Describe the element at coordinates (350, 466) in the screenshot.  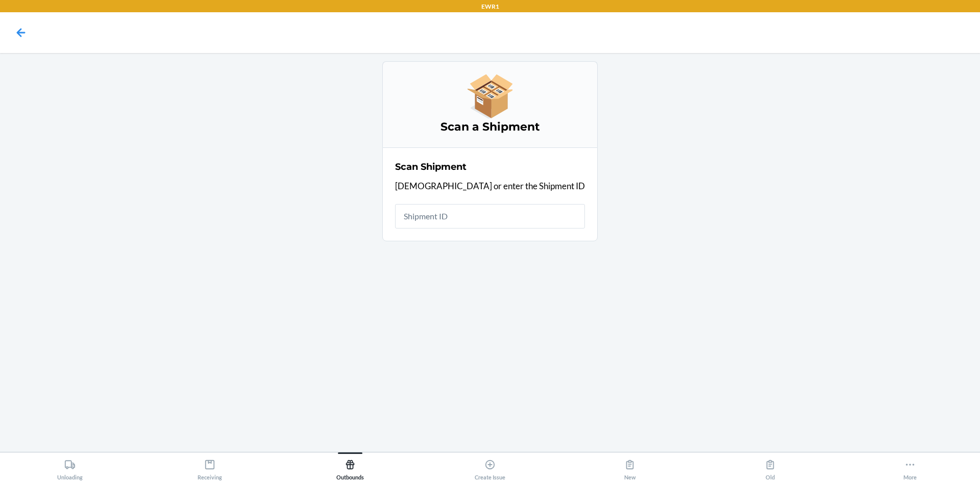
I see `button: Outbounds` at that location.